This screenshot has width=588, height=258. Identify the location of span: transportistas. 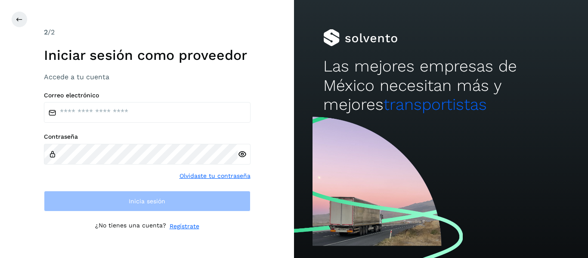
(435, 104).